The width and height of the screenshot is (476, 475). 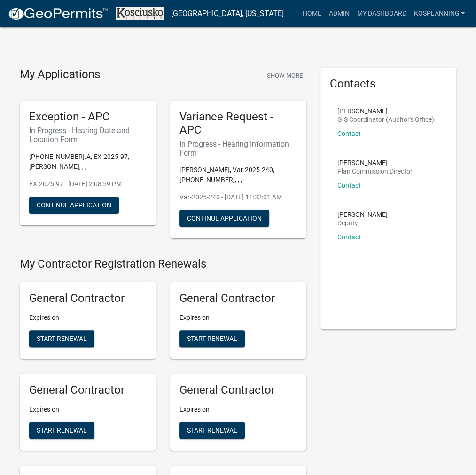 I want to click on h5: Contacts, so click(x=389, y=84).